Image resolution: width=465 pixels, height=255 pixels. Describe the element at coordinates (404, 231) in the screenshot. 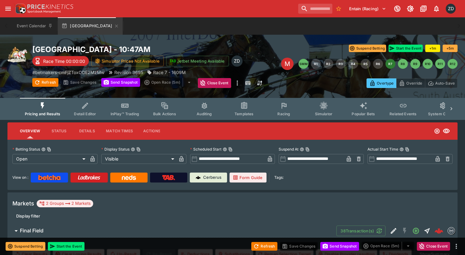

I see `button: SGM Disabled` at that location.